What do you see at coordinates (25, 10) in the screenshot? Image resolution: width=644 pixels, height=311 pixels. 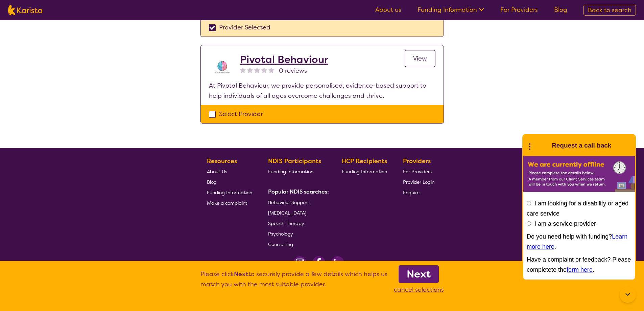 I see `img: Karista logo` at bounding box center [25, 10].